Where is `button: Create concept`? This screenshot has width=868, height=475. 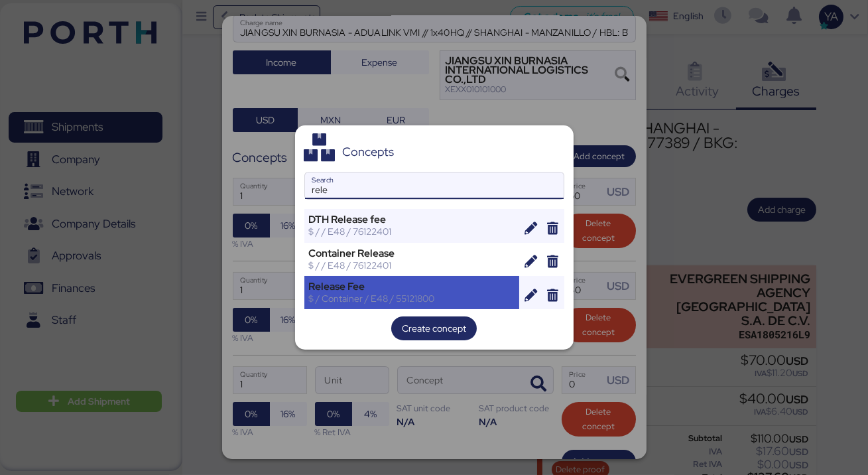 button: Create concept is located at coordinates (434, 329).